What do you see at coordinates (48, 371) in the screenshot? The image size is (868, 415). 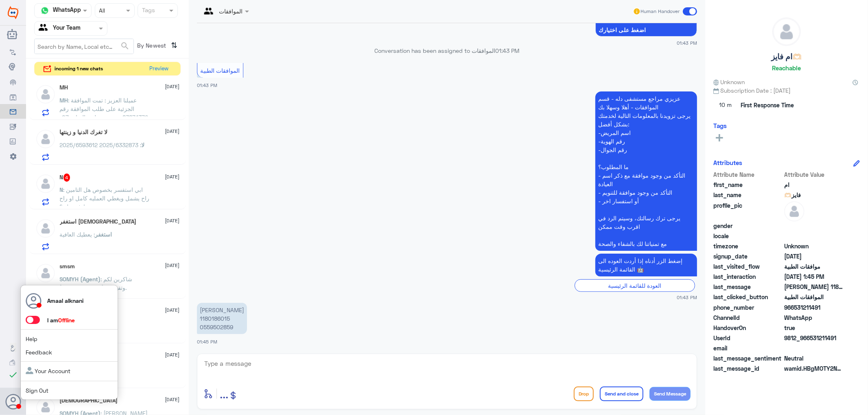 I see `a: Your Account` at bounding box center [48, 371].